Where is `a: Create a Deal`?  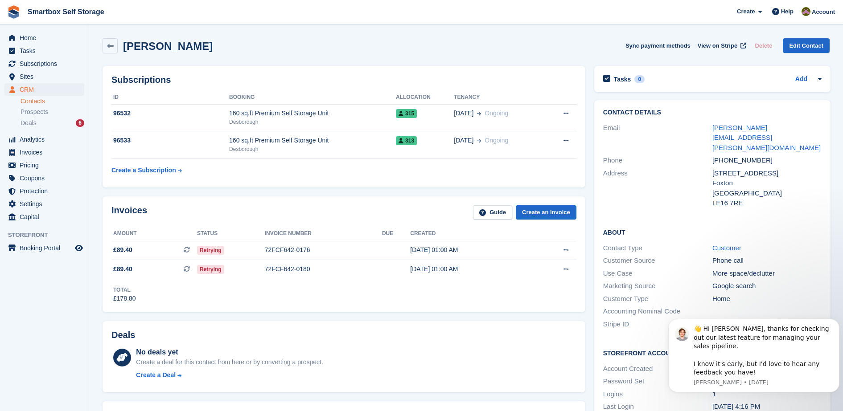 a: Create a Deal is located at coordinates (229, 375).